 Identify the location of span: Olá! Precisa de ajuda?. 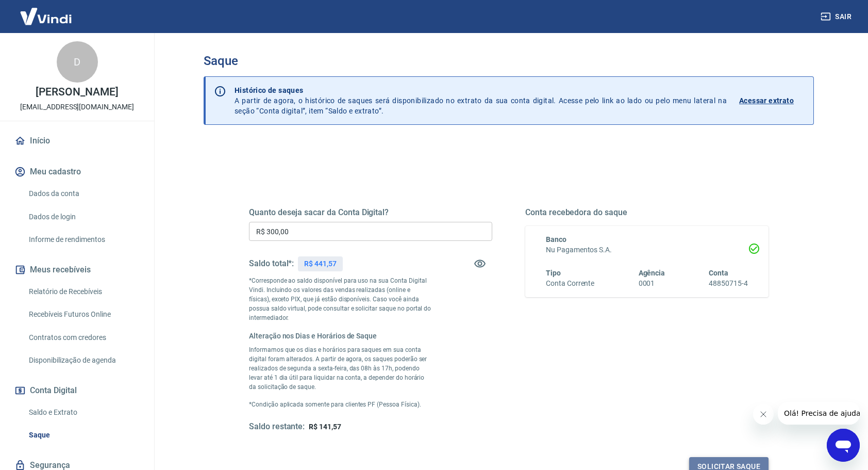
(47, 12).